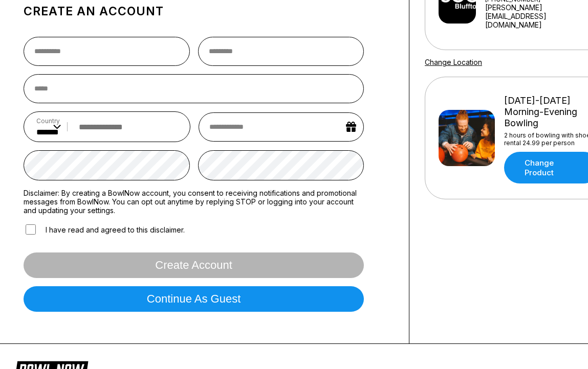 This screenshot has height=369, width=588. Describe the element at coordinates (194, 11) in the screenshot. I see `h1: Create an account` at that location.